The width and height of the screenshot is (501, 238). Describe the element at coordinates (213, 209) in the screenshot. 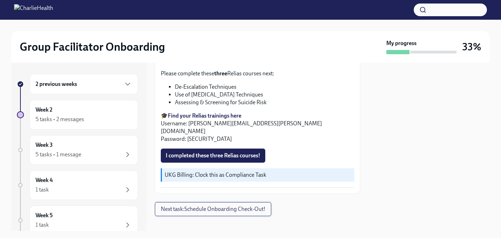

I see `button: Next task:Schedule Onboarding Check-Out!` at that location.